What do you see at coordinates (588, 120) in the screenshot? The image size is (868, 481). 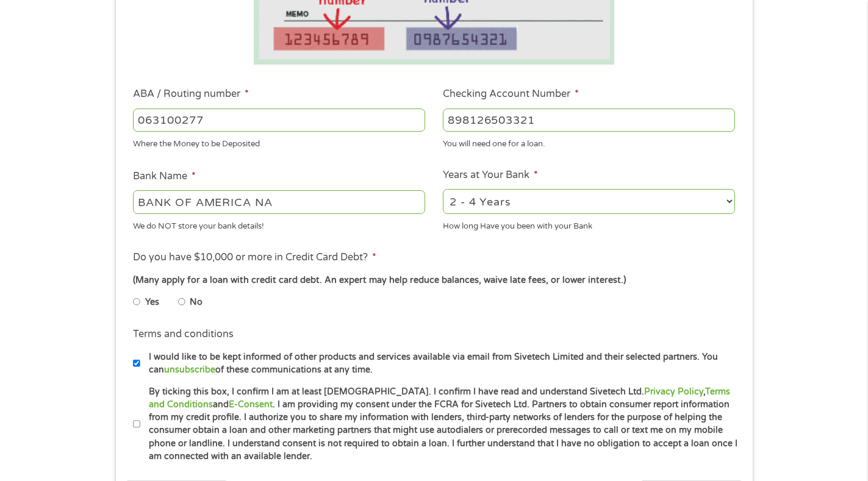 I see `input: 345634636` at bounding box center [588, 120].